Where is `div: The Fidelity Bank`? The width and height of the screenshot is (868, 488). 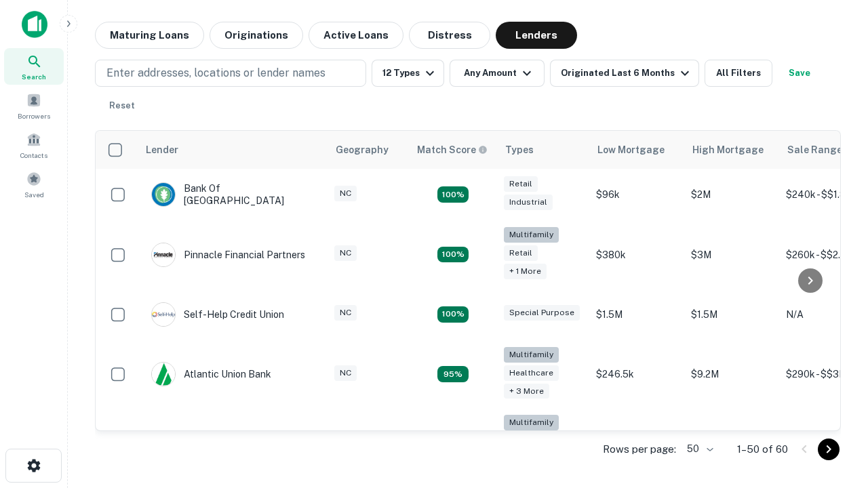
div: The Fidelity Bank is located at coordinates (206, 443).